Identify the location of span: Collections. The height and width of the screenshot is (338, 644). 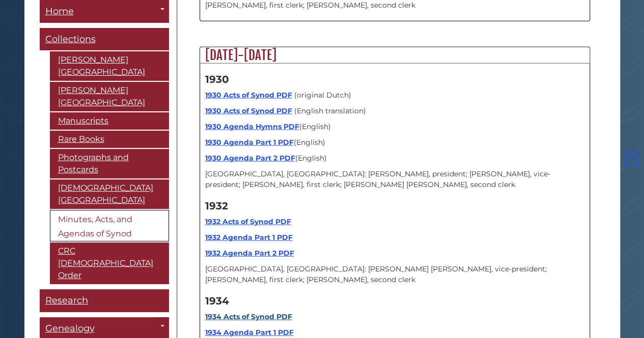
(70, 39).